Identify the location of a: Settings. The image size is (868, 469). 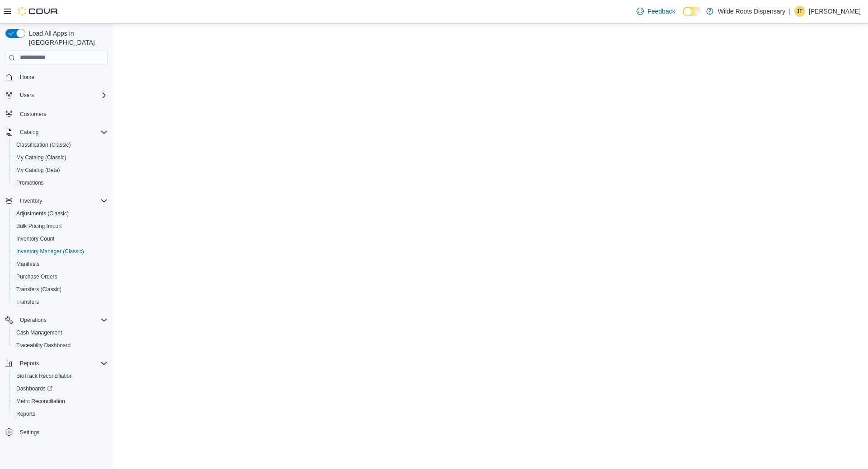
(29, 433).